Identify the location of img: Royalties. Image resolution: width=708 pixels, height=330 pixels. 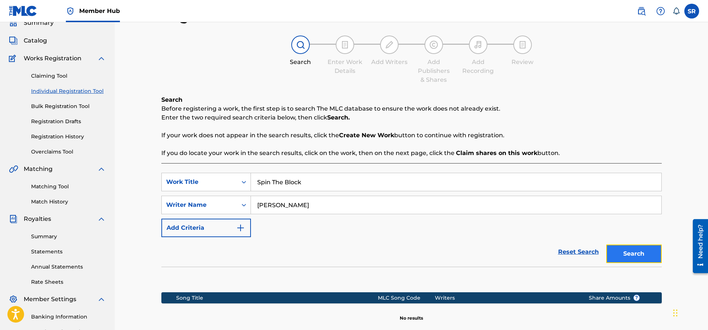
(13, 219).